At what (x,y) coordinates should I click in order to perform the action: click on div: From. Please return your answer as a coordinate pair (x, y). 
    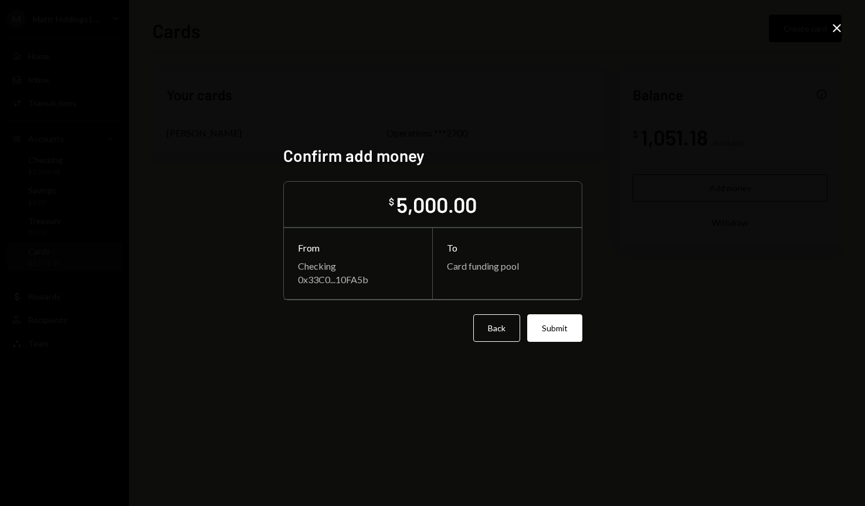
    Looking at the image, I should click on (358, 248).